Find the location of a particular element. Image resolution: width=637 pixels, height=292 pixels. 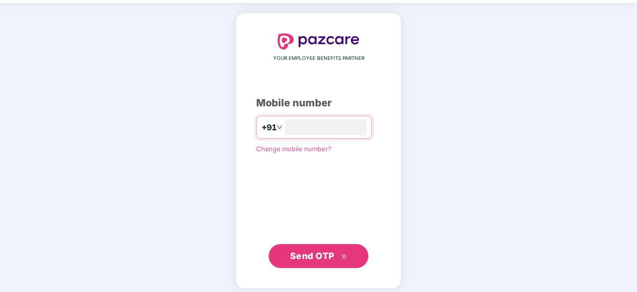

span: Send OTP is located at coordinates (312, 255).